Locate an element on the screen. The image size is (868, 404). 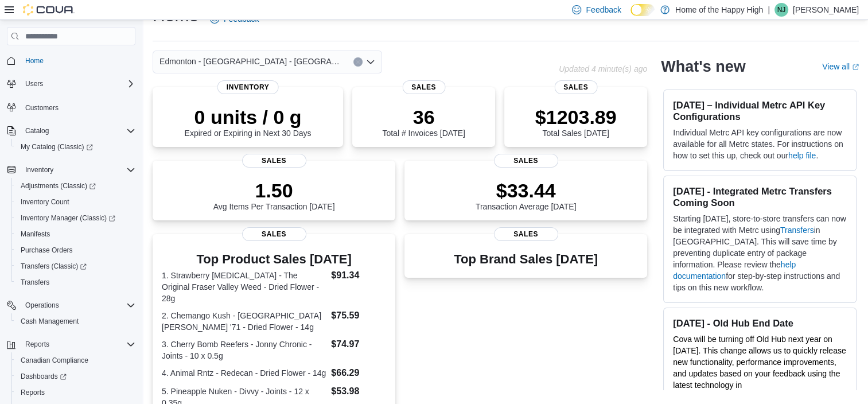
dd: $75.59 is located at coordinates (359, 316).